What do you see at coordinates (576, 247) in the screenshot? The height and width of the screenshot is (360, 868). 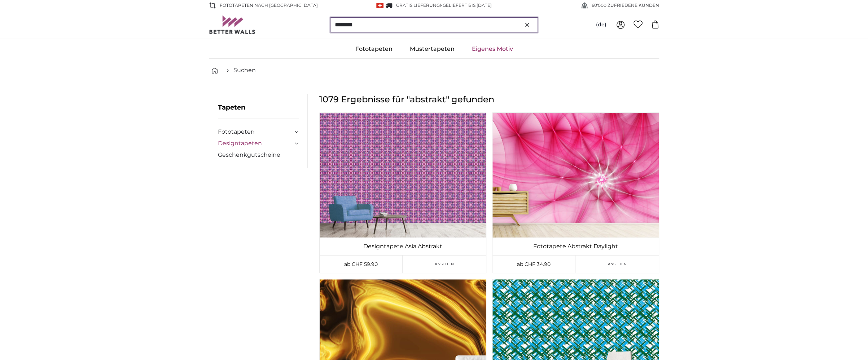 I see `a: Fototapete Abstrakt Daylight` at bounding box center [576, 247].